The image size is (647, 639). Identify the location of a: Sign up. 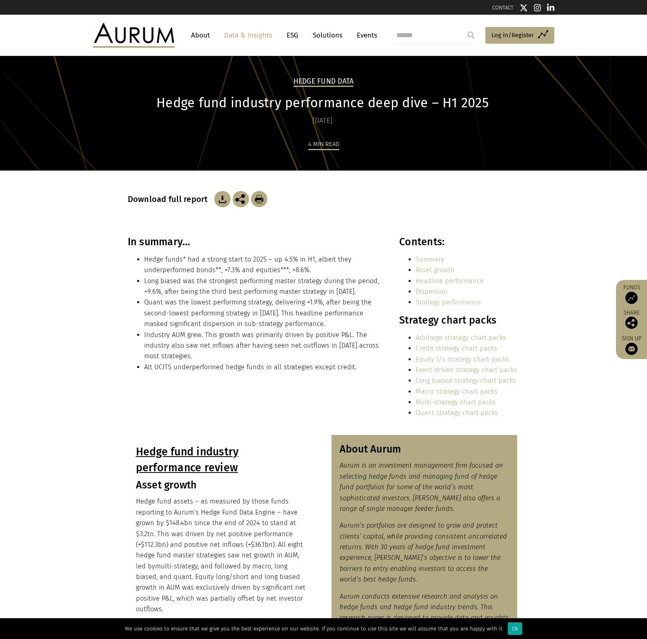
(631, 345).